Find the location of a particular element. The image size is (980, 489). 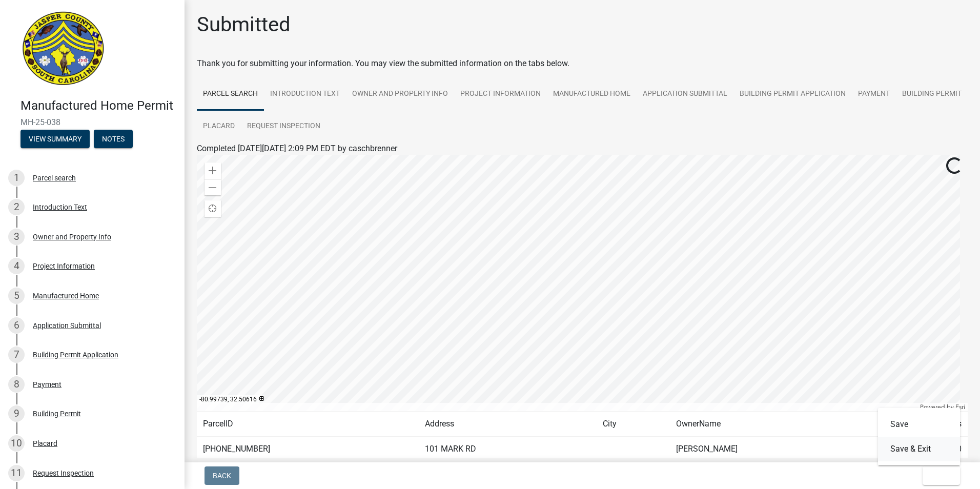

div: 3 is located at coordinates (16, 237).